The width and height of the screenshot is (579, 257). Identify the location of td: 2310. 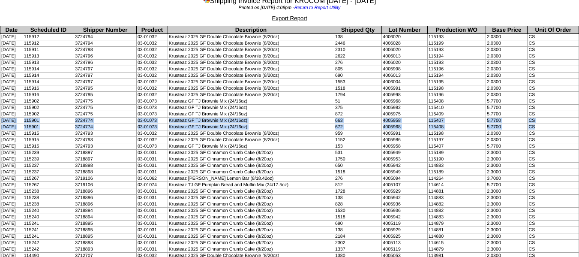
(358, 50).